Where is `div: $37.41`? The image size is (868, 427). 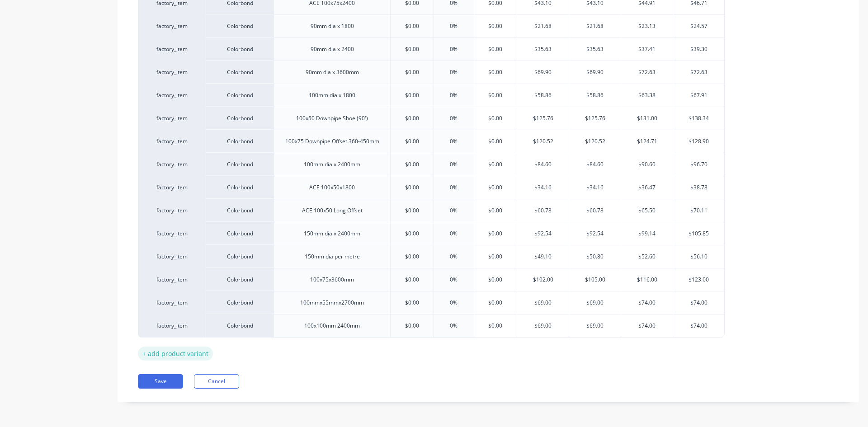 div: $37.41 is located at coordinates (647, 50).